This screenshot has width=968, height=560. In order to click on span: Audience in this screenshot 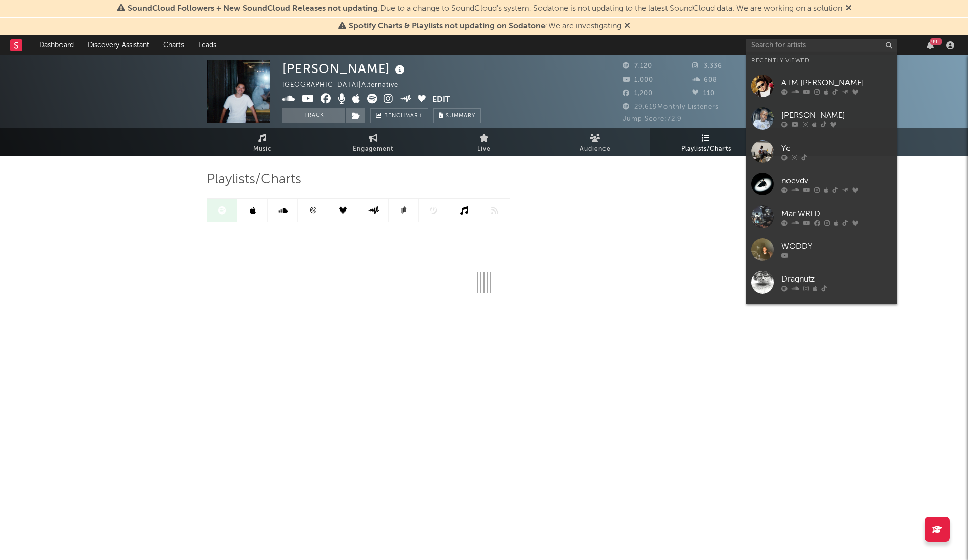, I will do `click(595, 150)`.